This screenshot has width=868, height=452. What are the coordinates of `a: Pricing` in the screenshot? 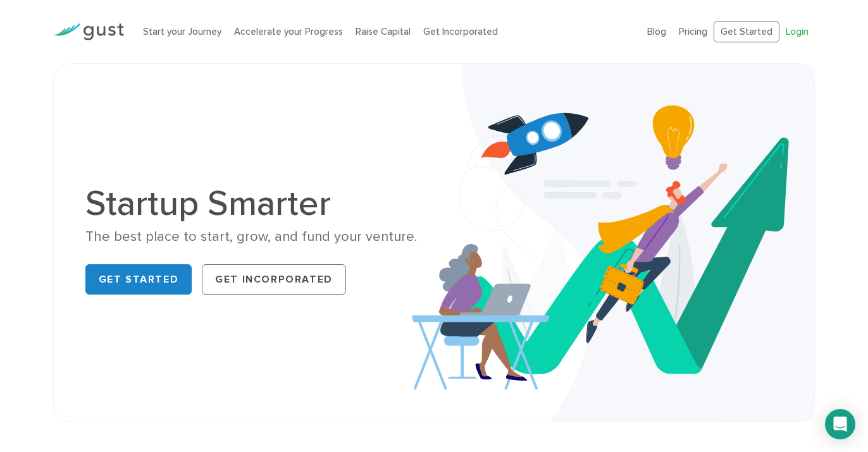 It's located at (693, 32).